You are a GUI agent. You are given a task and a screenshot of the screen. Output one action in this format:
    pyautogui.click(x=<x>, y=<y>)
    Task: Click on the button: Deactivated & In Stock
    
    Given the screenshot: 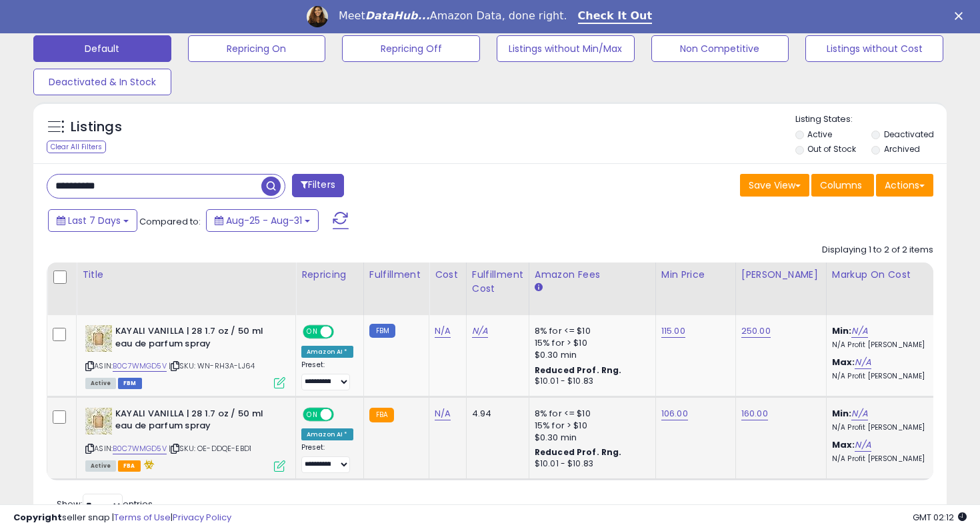 What is the action you would take?
    pyautogui.click(x=102, y=82)
    